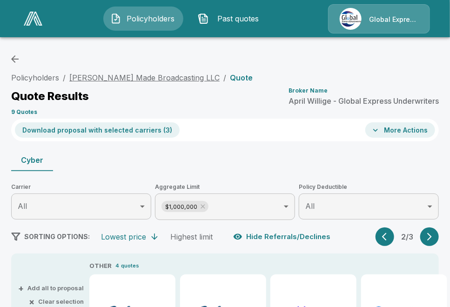 Image resolution: width=450 pixels, height=307 pixels. I want to click on p: 2 / 3, so click(407, 237).